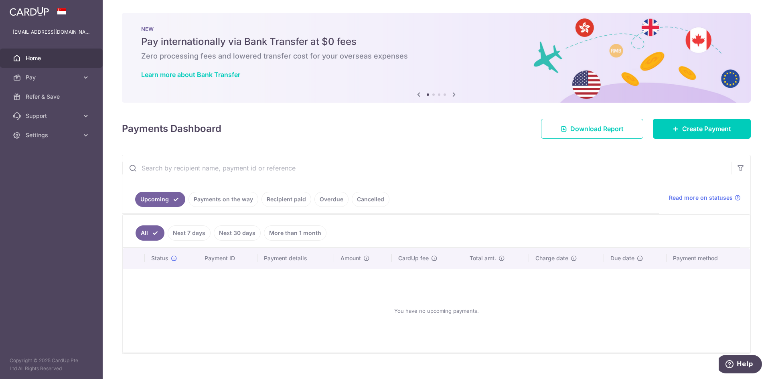  I want to click on a: Recipient paid, so click(287, 199).